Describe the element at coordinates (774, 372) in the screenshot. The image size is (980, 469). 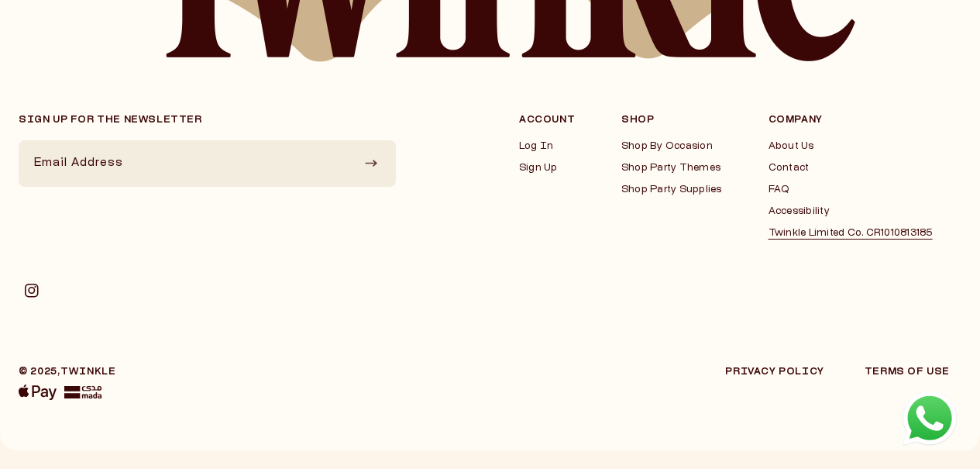
I see `a: Privacy Policy` at that location.